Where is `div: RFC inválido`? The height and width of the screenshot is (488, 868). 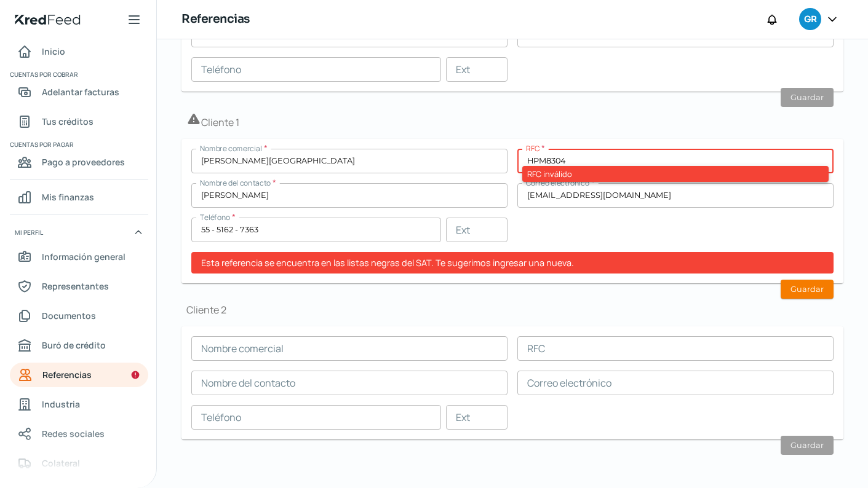 div: RFC inválido is located at coordinates (676, 174).